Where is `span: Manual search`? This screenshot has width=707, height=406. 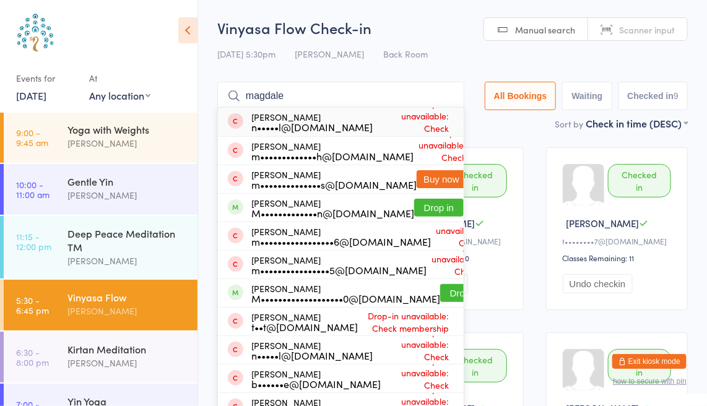
span: Manual search is located at coordinates (545, 30).